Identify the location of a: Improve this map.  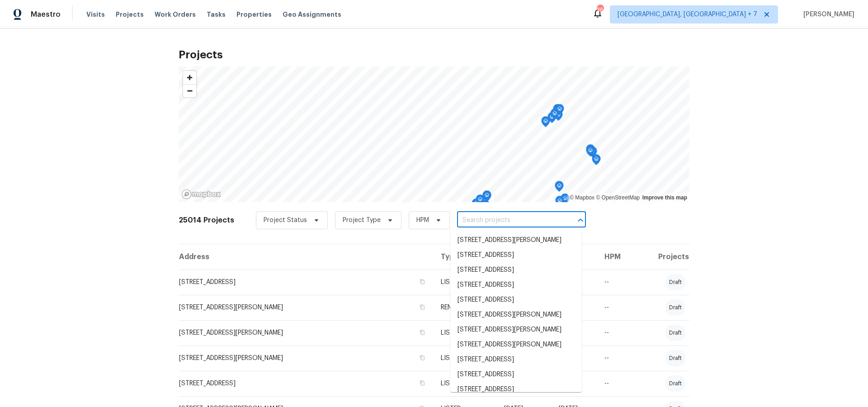
(664, 197).